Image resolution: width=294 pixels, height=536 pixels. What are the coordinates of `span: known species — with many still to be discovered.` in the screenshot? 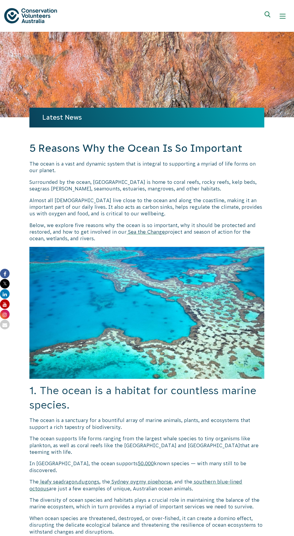 It's located at (138, 467).